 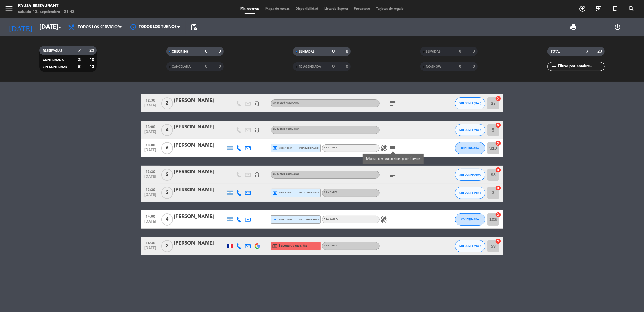 I want to click on span: 13:00, so click(x=151, y=126).